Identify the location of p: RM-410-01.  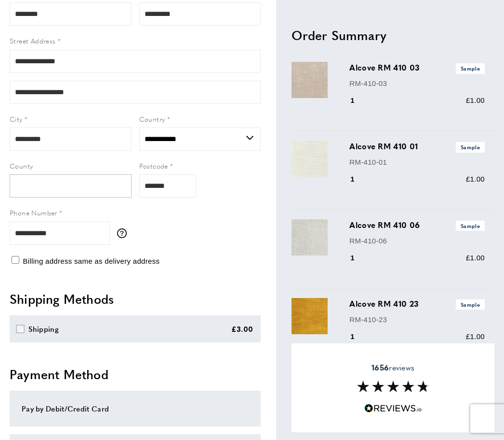
(417, 162).